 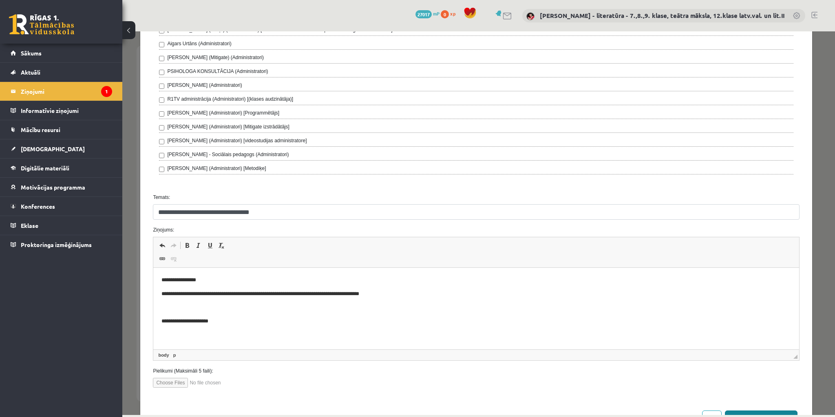 What do you see at coordinates (51, 214) in the screenshot?
I see `a: Atkārtot (vadīšanas taustiņš+Y)` at bounding box center [51, 214].